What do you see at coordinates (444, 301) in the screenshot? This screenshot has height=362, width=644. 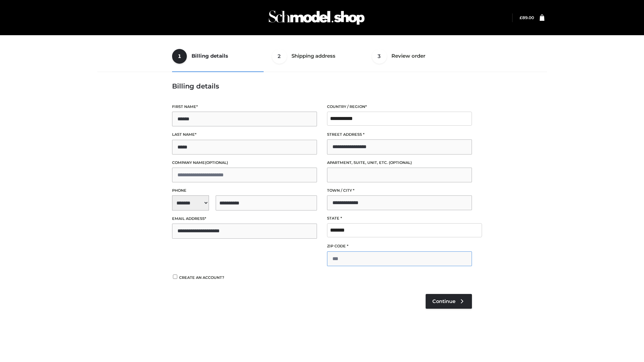 I see `span: Continue` at bounding box center [444, 301].